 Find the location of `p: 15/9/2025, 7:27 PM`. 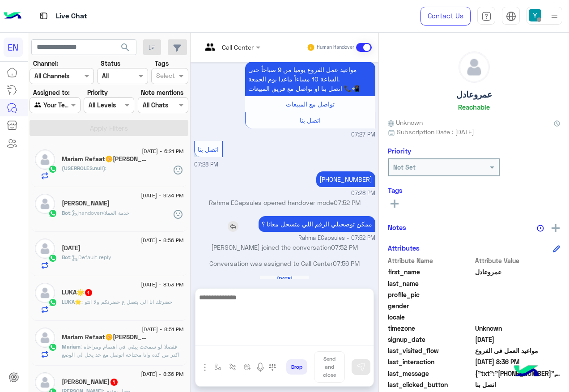

p: 15/9/2025, 7:27 PM is located at coordinates (310, 79).